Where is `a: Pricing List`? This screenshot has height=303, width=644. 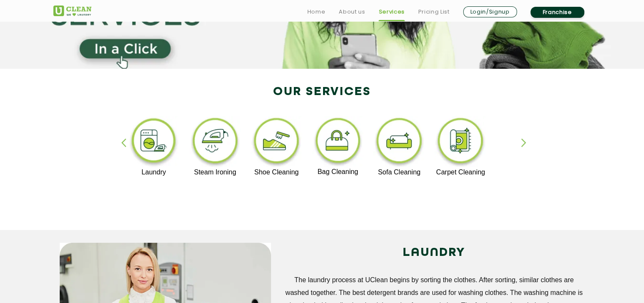
a: Pricing List is located at coordinates (433, 12).